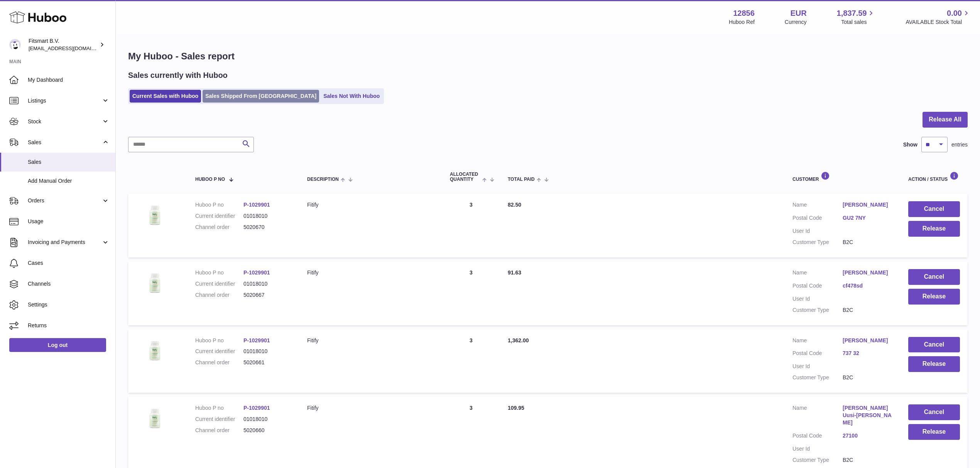  I want to click on a: cf478sd, so click(867, 286).